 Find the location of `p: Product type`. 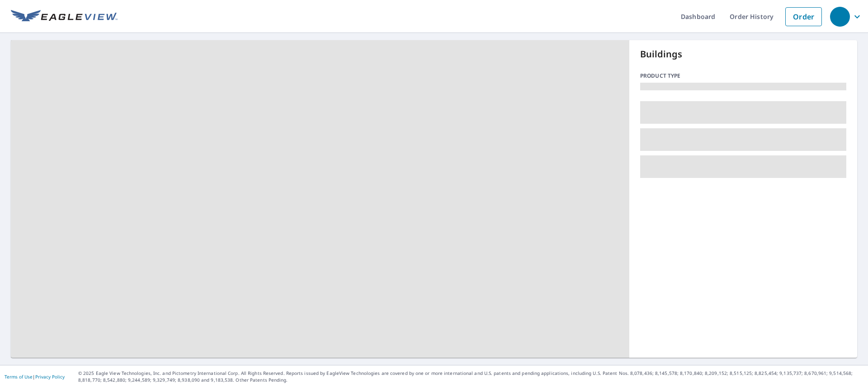

p: Product type is located at coordinates (743, 76).